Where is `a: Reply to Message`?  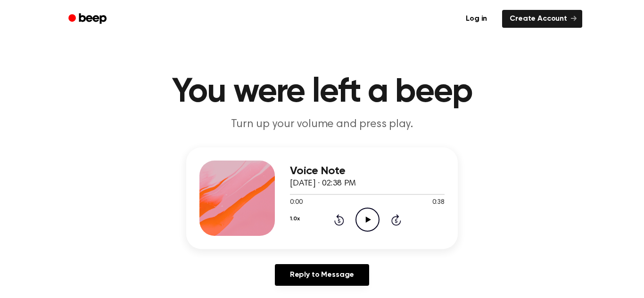
a: Reply to Message is located at coordinates (322, 275).